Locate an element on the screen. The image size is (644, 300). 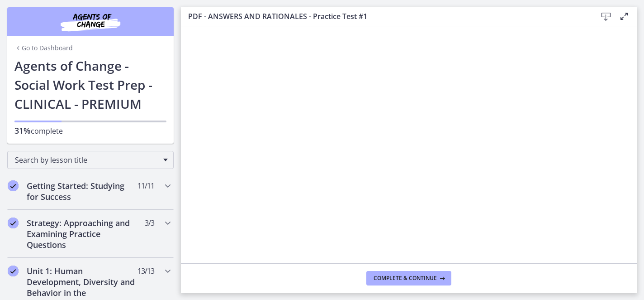
span: 11 / 11 is located at coordinates (146, 186).